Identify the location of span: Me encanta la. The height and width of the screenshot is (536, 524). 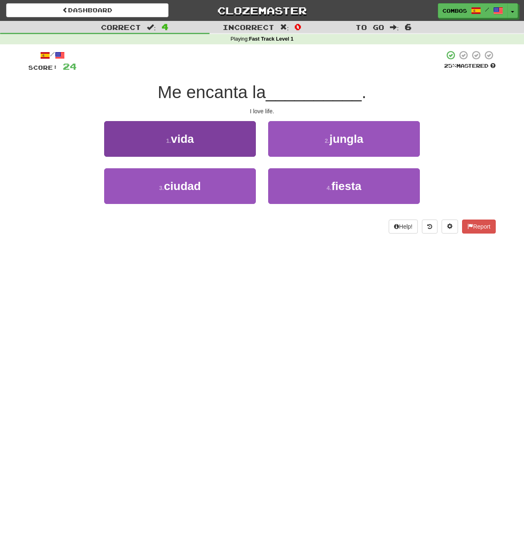
(212, 92).